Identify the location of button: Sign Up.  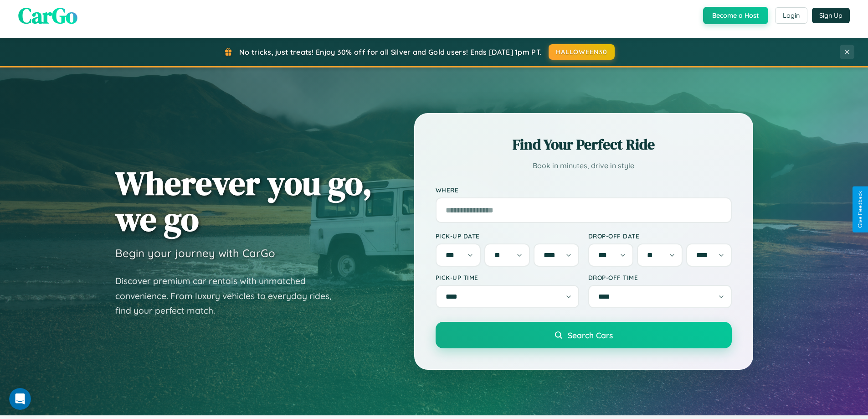
(830, 15).